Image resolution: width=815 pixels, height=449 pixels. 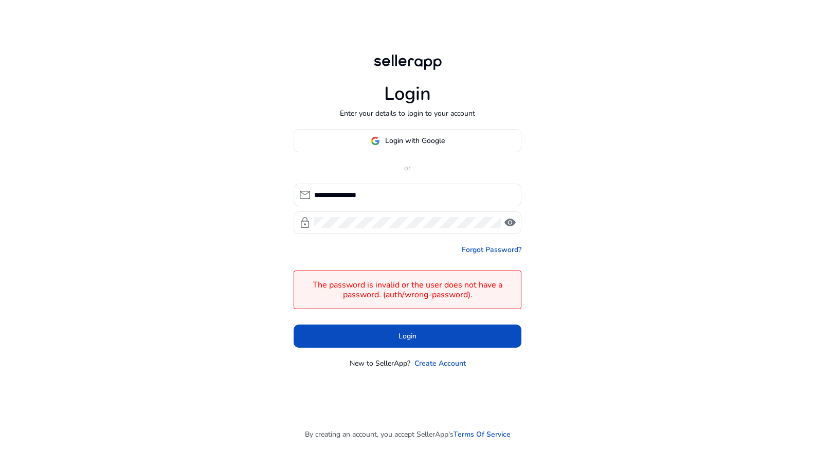 I want to click on p: Enter your details to login to your account, so click(x=407, y=113).